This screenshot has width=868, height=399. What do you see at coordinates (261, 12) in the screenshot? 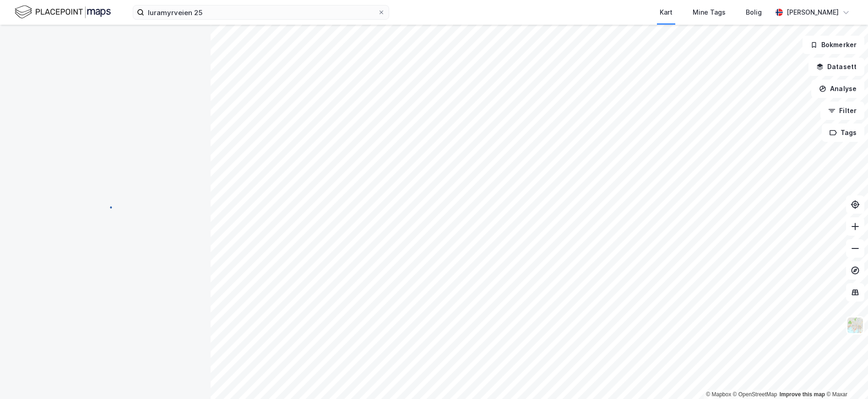
I see `input: Søk på adresse, matrikkel, gårdeiere, leietakere eller personer` at bounding box center [261, 12].